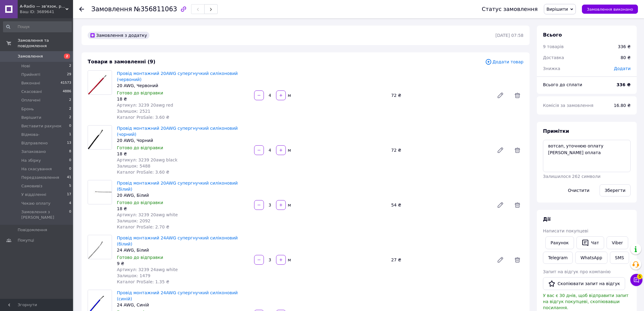 Image resolution: width=644 pixels, height=311 pixels. Describe the element at coordinates (34, 195) in the screenshot. I see `span: У відділенні` at that location.